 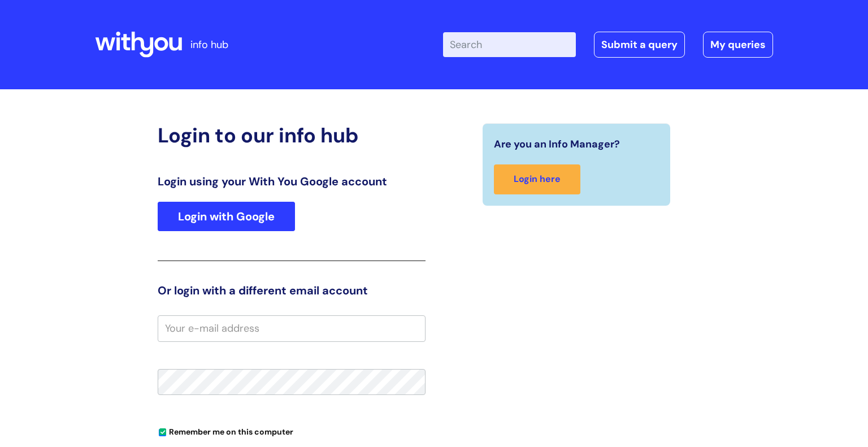 What do you see at coordinates (292, 328) in the screenshot?
I see `input: Your e-mail address` at bounding box center [292, 328].